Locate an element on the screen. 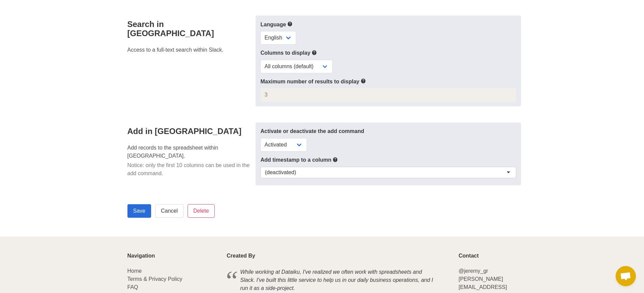  a: Terms & Privacy Policy is located at coordinates (155, 279).